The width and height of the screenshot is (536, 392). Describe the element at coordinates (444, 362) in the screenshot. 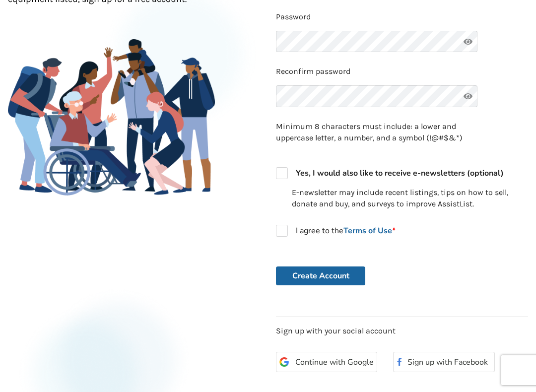

I see `button: Sign up with Facebook` at that location.